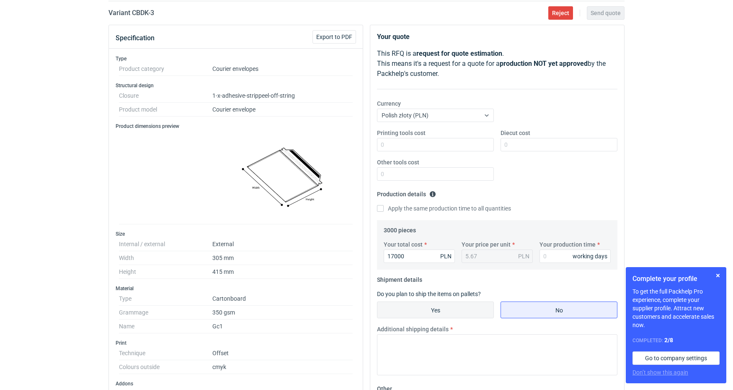 This screenshot has width=733, height=390. I want to click on label: Apply the same production time to all quantities, so click(444, 208).